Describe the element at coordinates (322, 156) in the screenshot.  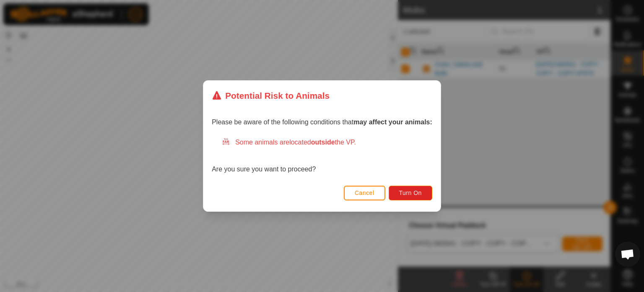
I see `div: Are you sure you want to proceed?` at that location.